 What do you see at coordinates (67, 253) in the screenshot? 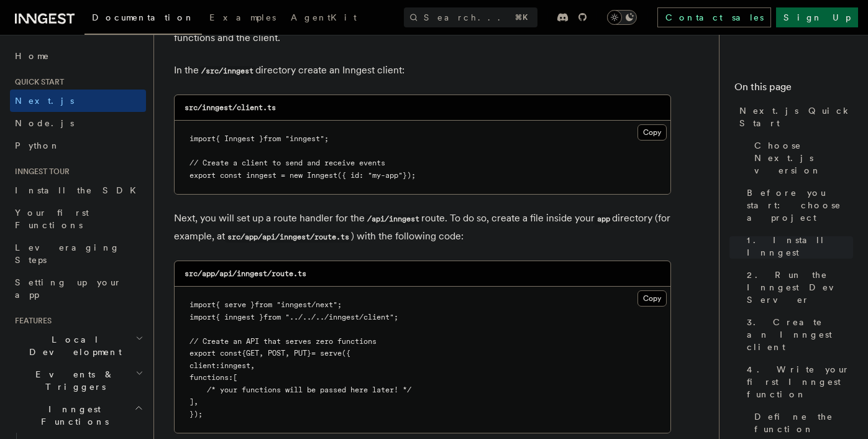
I see `span: Leveraging Steps` at bounding box center [67, 253].